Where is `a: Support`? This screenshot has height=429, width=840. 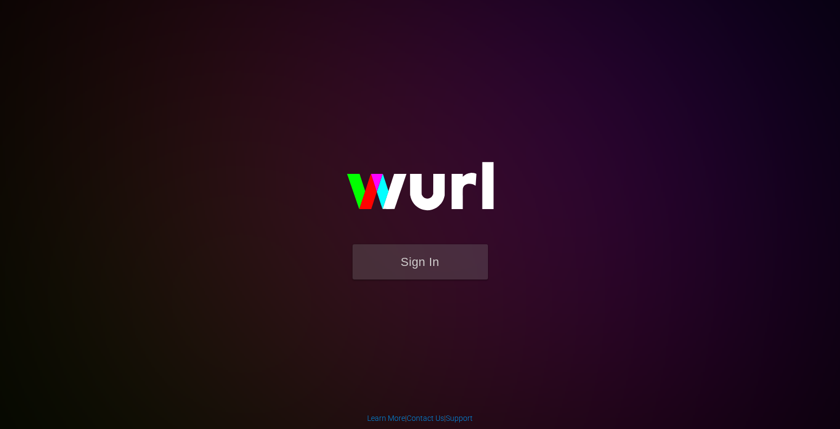
a: Support is located at coordinates (459, 418).